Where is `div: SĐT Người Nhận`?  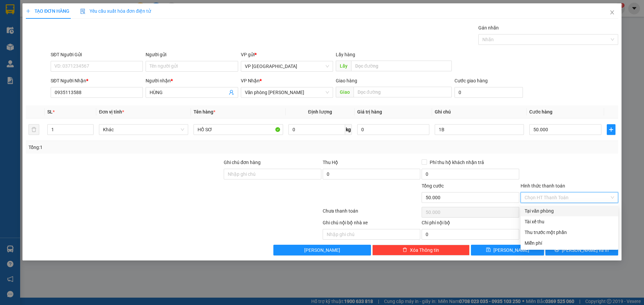
div: SĐT Người Nhận is located at coordinates (96, 80).